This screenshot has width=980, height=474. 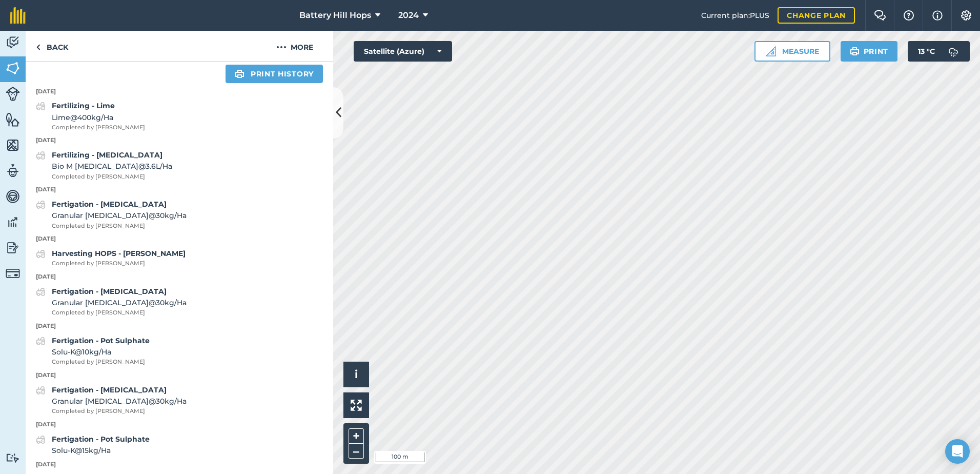 I want to click on span: Solu-K @ 10 kg / Ha, so click(x=100, y=352).